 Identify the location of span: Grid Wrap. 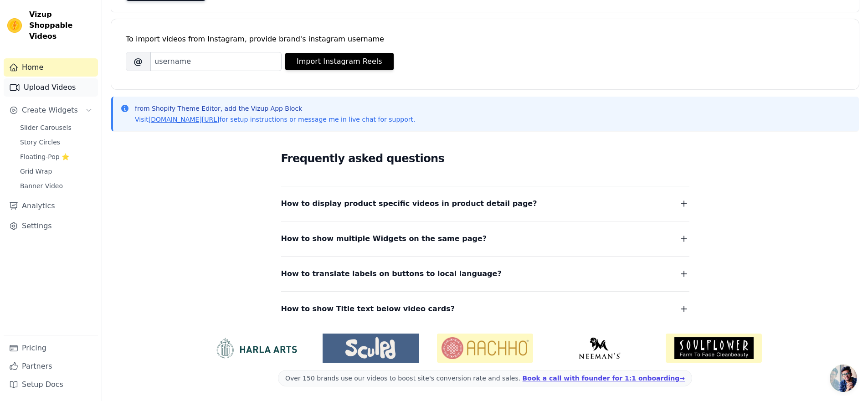
(36, 171).